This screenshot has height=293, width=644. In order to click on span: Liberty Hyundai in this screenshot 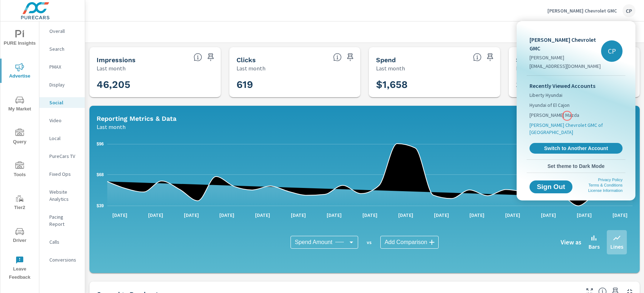, I will do `click(546, 95)`.